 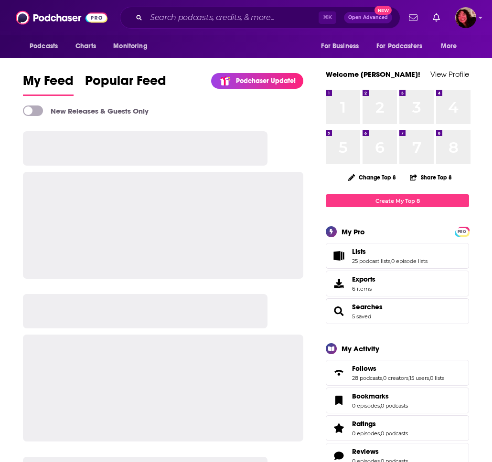 What do you see at coordinates (409, 261) in the screenshot?
I see `a: 0 episode lists` at bounding box center [409, 261].